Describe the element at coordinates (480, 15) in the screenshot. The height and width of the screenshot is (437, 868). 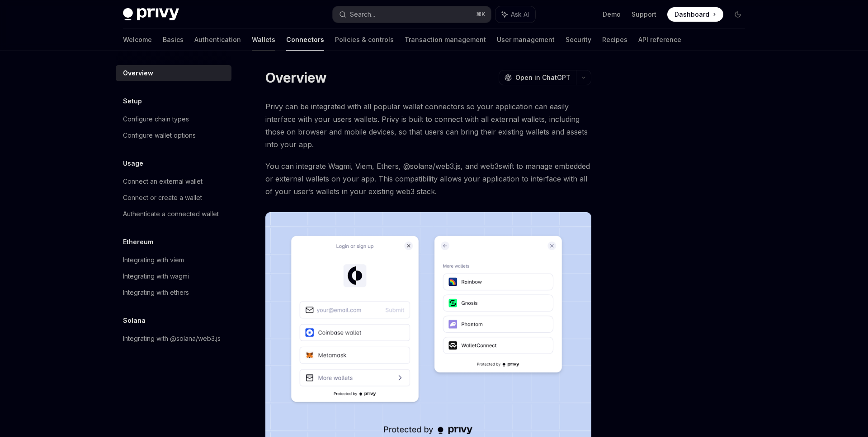
I see `span: ⌘ K` at that location.